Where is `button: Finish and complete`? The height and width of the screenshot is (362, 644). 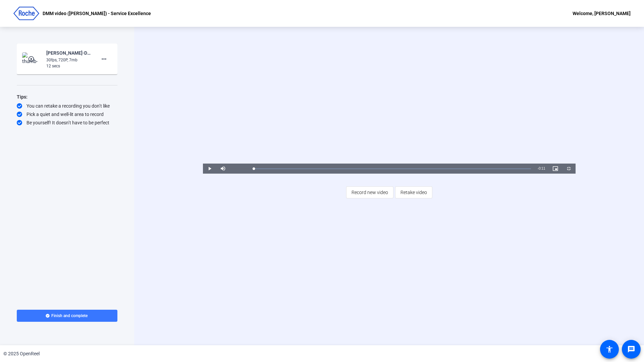
button: Finish and complete is located at coordinates (67, 316).